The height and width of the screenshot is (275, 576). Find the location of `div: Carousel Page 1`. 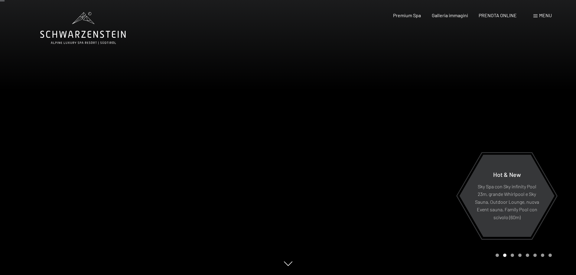

div: Carousel Page 1 is located at coordinates (497, 255).